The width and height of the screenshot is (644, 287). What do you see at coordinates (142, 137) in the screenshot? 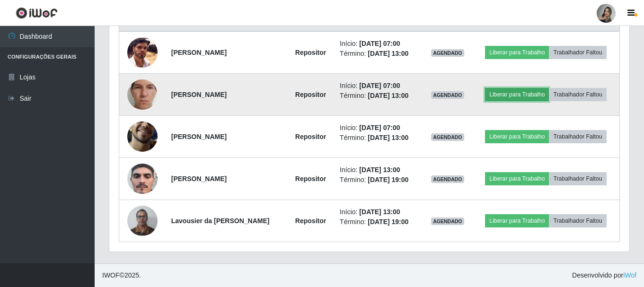
I see `img: 1755034904390.jpeg` at bounding box center [142, 137].